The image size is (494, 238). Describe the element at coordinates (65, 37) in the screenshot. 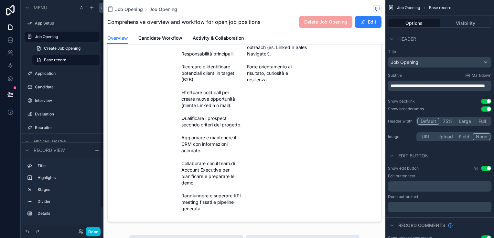

I see `label: Job Opening` at that location.